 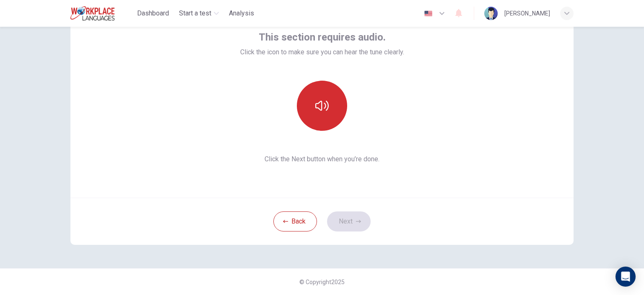 What do you see at coordinates (625, 277) in the screenshot?
I see `div: Open Intercom Messenger` at bounding box center [625, 277].